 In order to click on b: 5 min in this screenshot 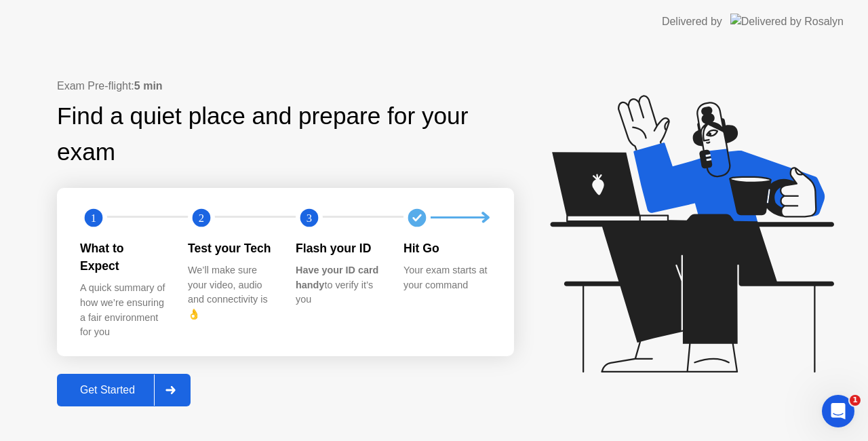, I will do `click(149, 86)`.